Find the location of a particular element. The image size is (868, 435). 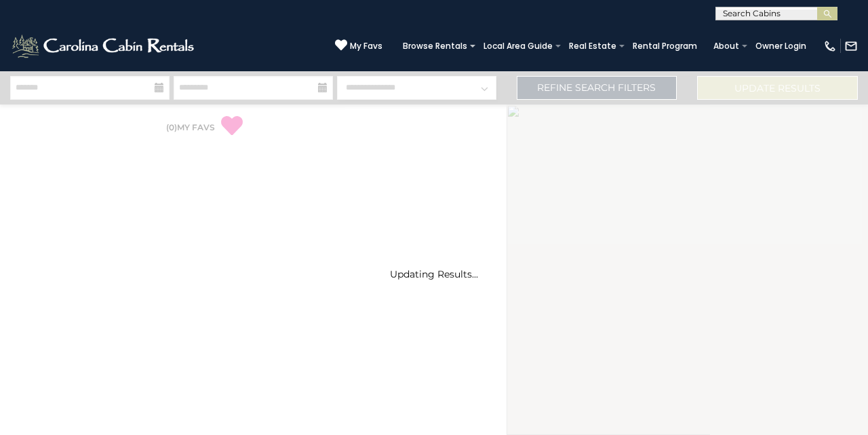

img: phone-regular-white.png is located at coordinates (830, 46).